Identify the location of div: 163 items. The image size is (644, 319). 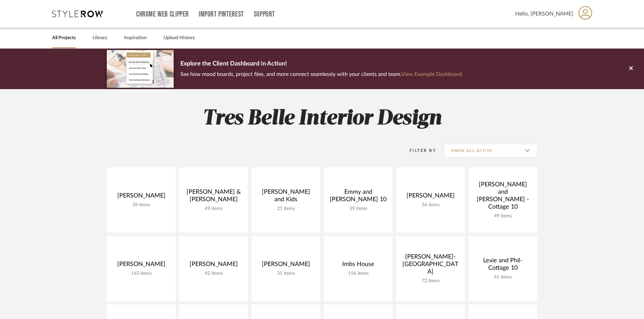
(141, 273).